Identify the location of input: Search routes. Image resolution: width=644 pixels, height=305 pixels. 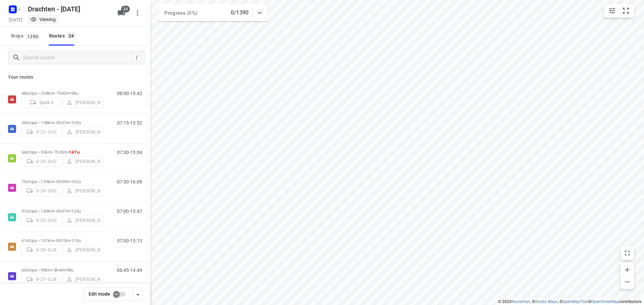
(78, 58).